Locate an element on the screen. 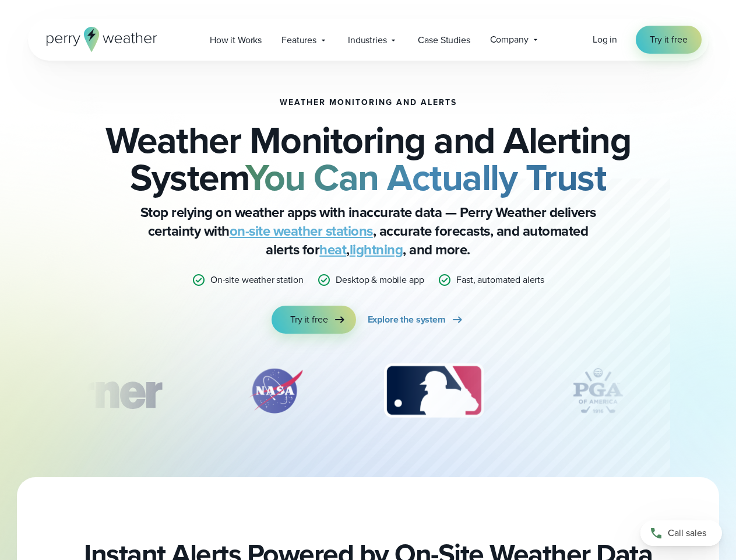 This screenshot has width=736, height=560. img: PGA.svg is located at coordinates (598, 391).